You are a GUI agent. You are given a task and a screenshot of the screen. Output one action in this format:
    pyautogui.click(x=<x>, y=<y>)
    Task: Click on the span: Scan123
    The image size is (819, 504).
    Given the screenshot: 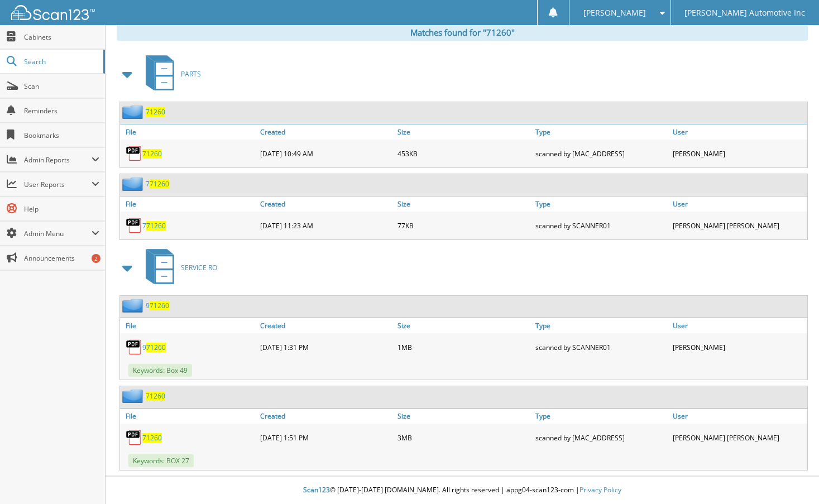 What is the action you would take?
    pyautogui.click(x=317, y=490)
    